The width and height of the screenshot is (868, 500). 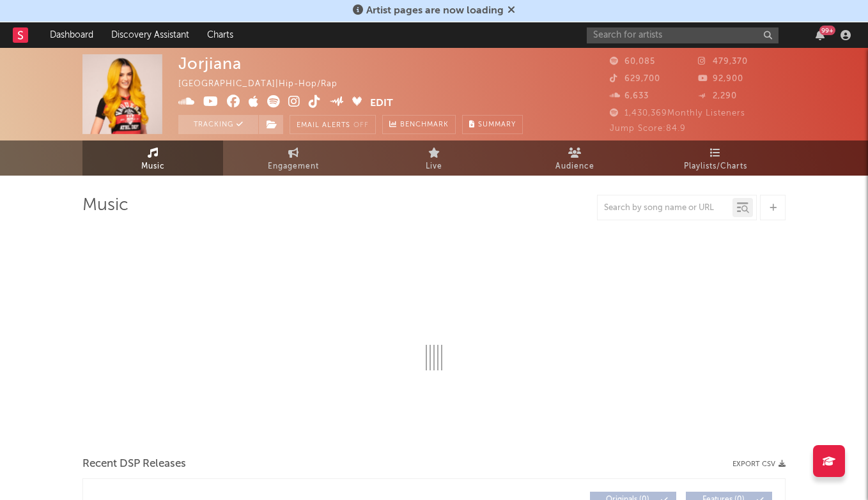 I want to click on span: Music, so click(x=153, y=167).